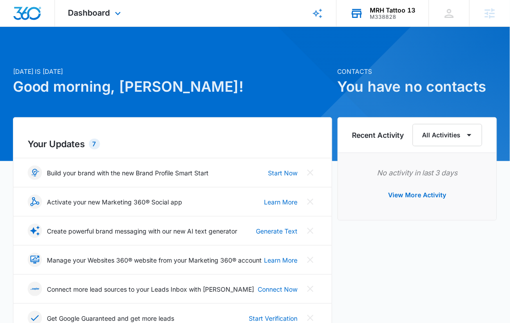  Describe the element at coordinates (278, 289) in the screenshot. I see `a: Connect Now` at that location.